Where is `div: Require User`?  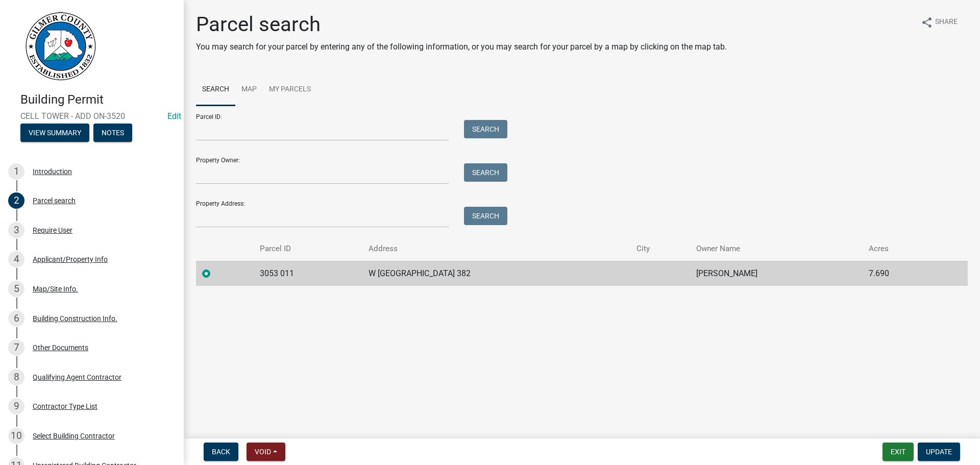
div: Require User is located at coordinates (52, 230).